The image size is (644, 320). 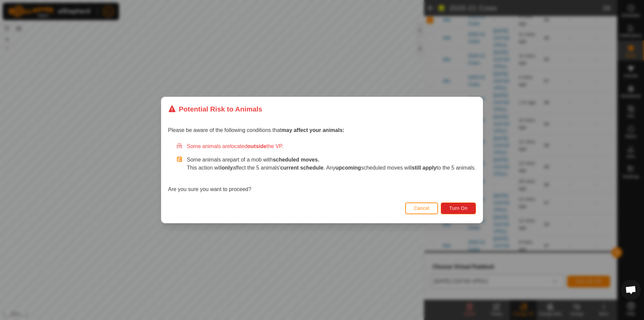 What do you see at coordinates (425, 168) in the screenshot?
I see `strong: still apply` at bounding box center [425, 168].